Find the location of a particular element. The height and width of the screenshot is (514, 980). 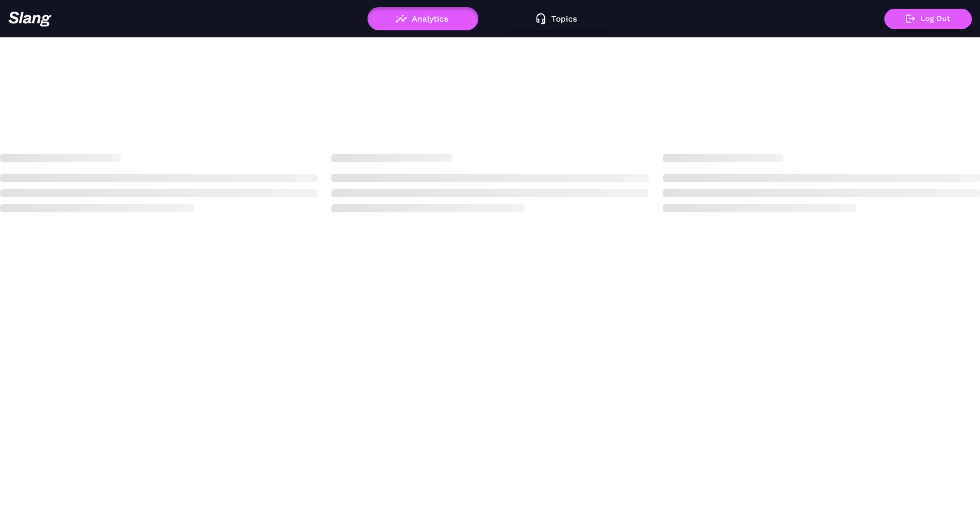

a: Analytics is located at coordinates (423, 18).